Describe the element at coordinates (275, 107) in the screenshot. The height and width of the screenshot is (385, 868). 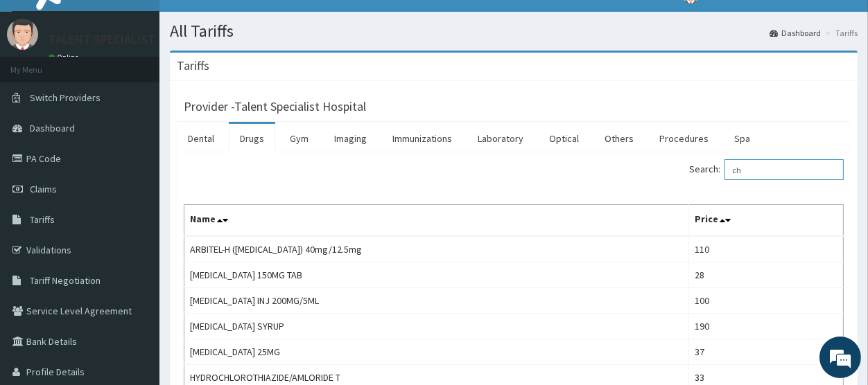
I see `h3: Provider - Talent Specialist Hospital` at that location.